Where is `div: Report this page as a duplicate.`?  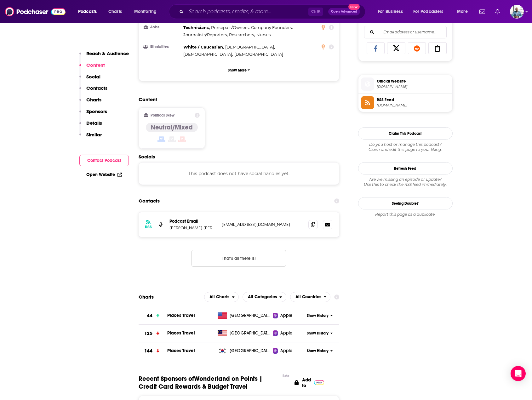 div: Report this page as a duplicate. is located at coordinates (406, 214).